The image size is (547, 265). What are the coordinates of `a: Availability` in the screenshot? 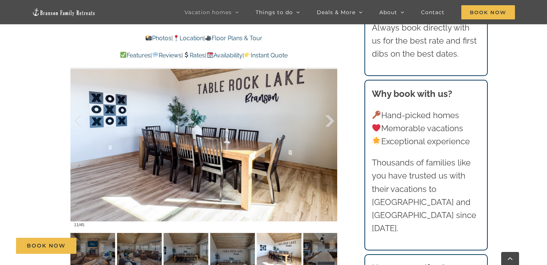 It's located at (224, 55).